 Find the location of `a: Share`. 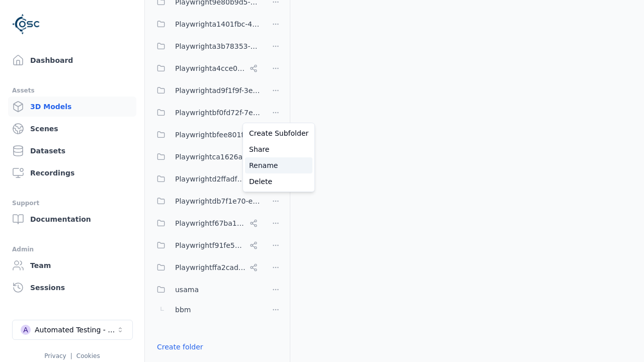

a: Share is located at coordinates (278, 149).